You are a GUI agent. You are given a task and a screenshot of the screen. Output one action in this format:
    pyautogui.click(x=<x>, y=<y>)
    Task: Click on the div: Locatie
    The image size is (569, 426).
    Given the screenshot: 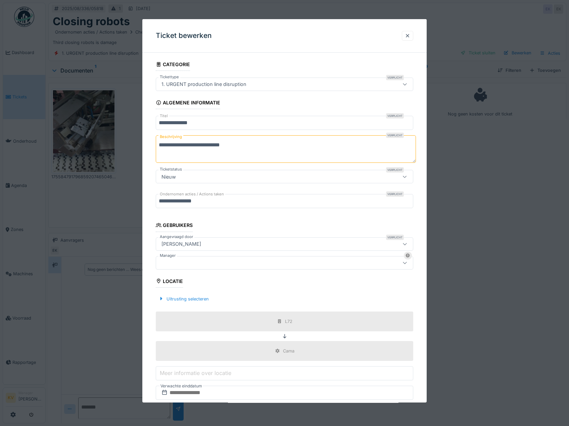 What is the action you would take?
    pyautogui.click(x=170, y=282)
    